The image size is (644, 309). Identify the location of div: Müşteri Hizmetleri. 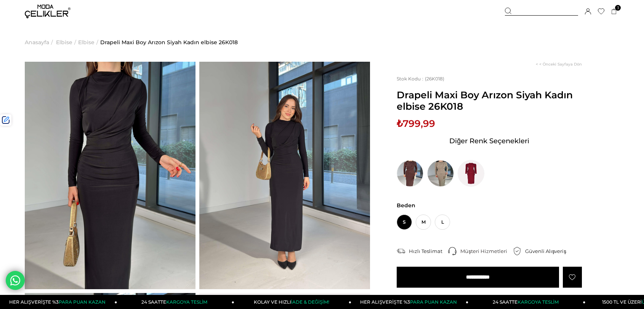
(487, 251).